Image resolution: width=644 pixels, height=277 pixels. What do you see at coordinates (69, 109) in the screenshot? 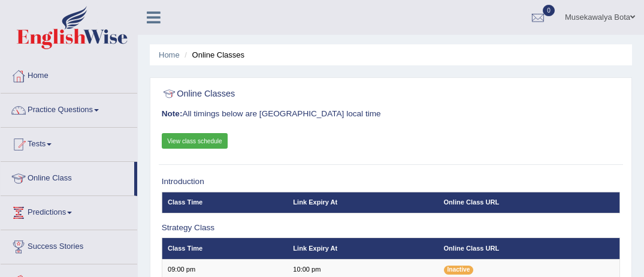
I see `a: Practice Questions` at bounding box center [69, 109].